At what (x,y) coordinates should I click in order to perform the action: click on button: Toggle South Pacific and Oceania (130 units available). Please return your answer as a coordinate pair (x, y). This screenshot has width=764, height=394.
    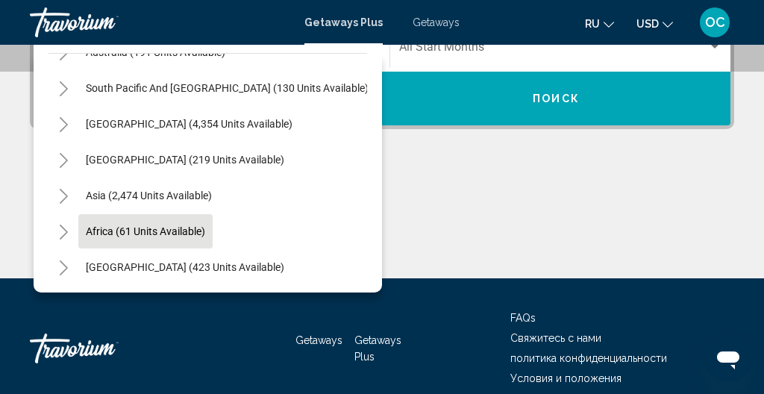
    Looking at the image, I should click on (63, 88).